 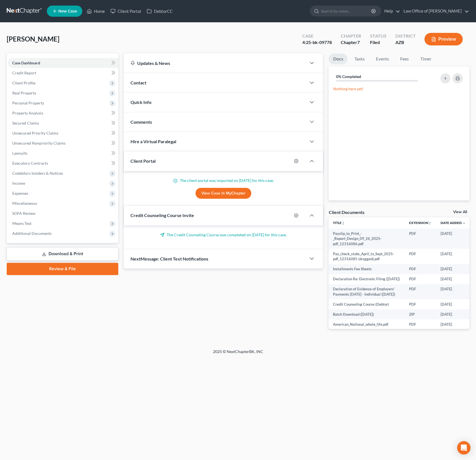 What do you see at coordinates (223, 194) in the screenshot?
I see `a: View Case in MyChapter` at bounding box center [223, 194].